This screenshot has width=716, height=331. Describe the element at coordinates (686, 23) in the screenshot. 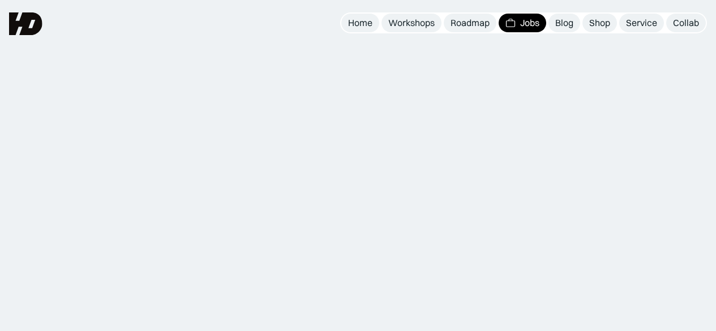

I see `div: Collab` at that location.